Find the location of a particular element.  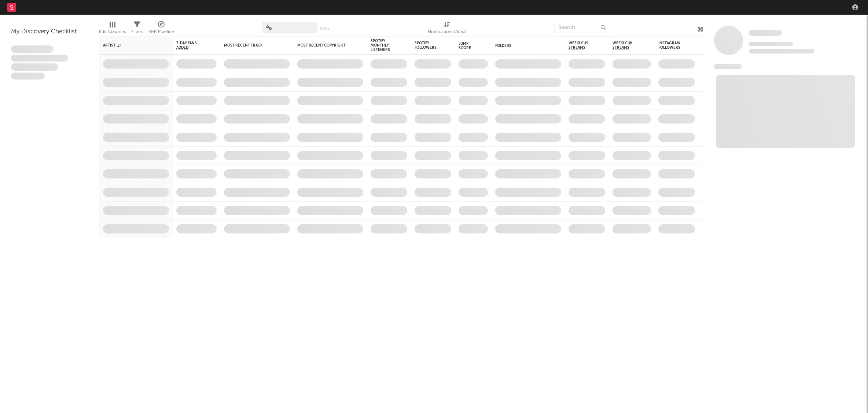

div: Artist is located at coordinates (131, 46).